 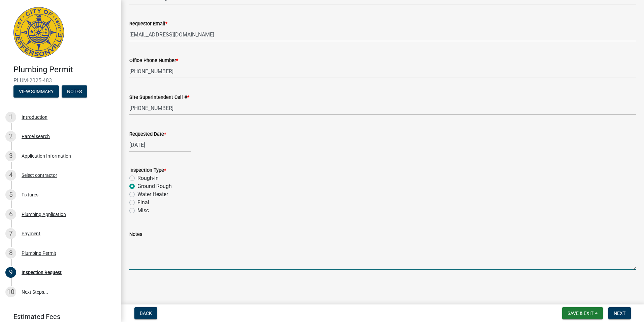 What do you see at coordinates (160, 145) in the screenshot?
I see `input: mm/dd/yyyy` at bounding box center [160, 145].